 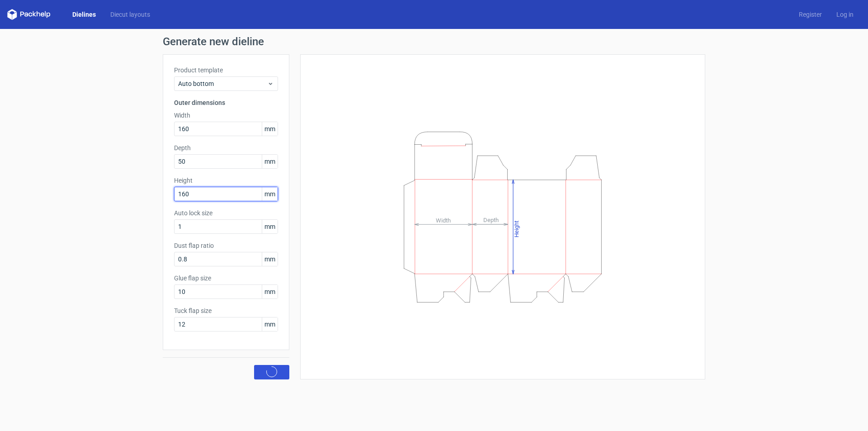 I want to click on tspan: Width, so click(x=443, y=220).